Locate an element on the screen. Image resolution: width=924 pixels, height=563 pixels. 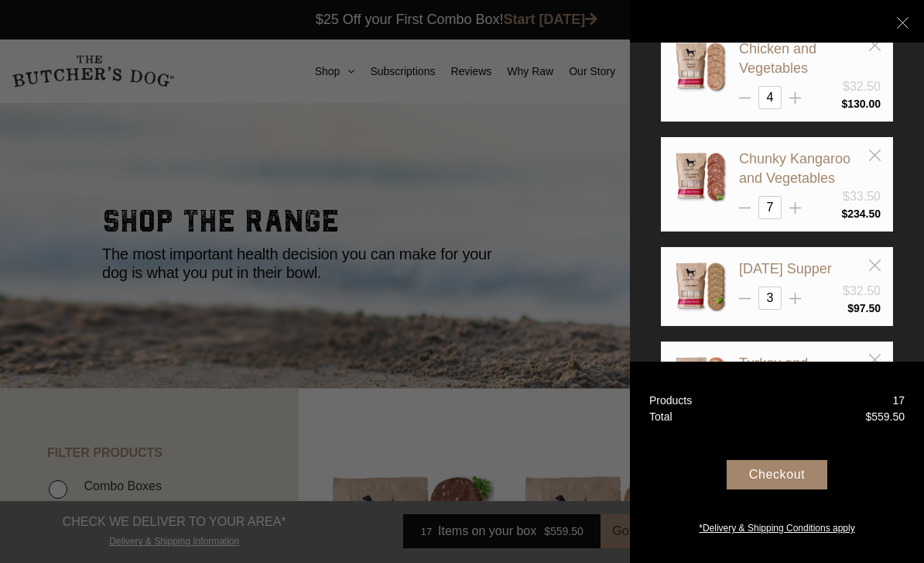
bdi: 130.00 is located at coordinates (860, 103).